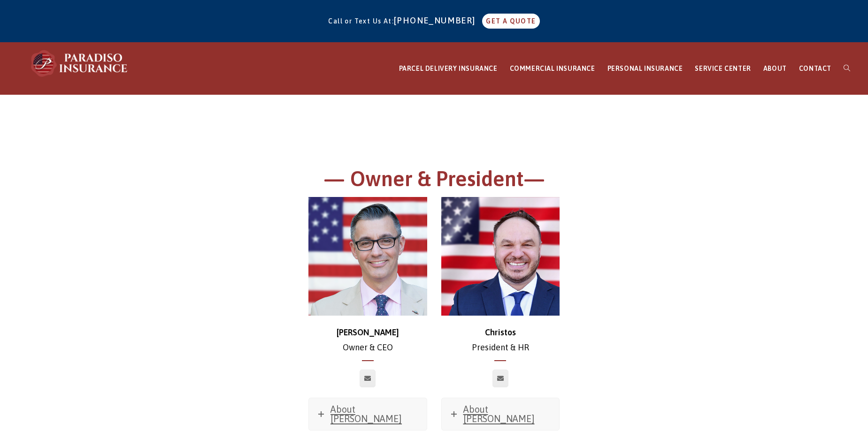 The width and height of the screenshot is (868, 446). What do you see at coordinates (448, 68) in the screenshot?
I see `a: PARCEL DELIVERY INSURANCE` at bounding box center [448, 68].